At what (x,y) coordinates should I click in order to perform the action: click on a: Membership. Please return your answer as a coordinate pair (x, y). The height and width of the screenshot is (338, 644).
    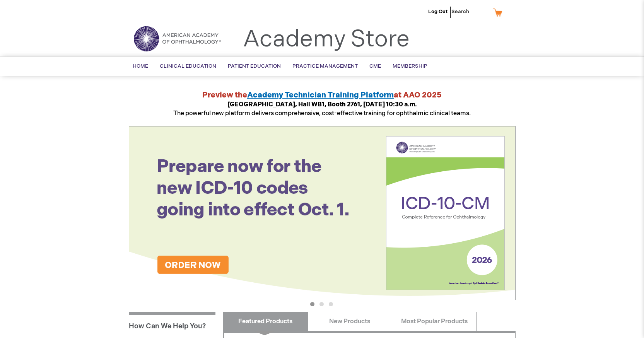
    Looking at the image, I should click on (409, 66).